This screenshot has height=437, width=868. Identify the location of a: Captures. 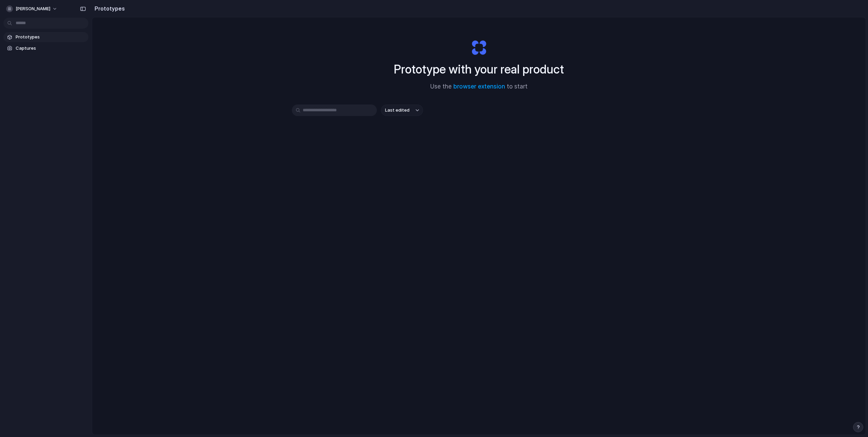
(46, 48).